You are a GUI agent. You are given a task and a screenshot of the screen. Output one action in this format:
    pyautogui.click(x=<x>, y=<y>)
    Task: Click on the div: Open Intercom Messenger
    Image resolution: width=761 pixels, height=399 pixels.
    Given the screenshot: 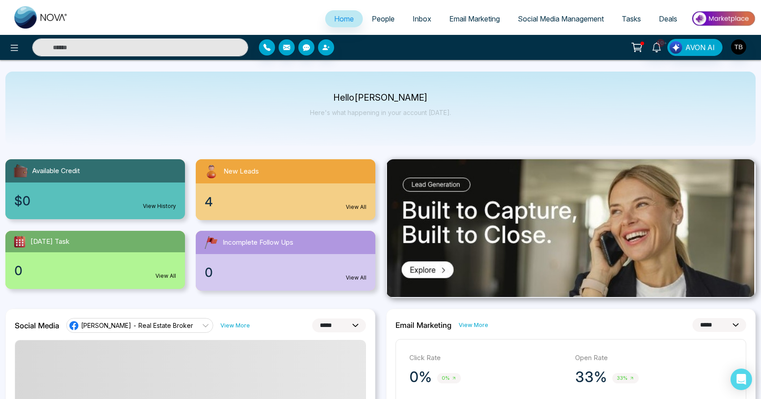 What is the action you would take?
    pyautogui.click(x=741, y=380)
    